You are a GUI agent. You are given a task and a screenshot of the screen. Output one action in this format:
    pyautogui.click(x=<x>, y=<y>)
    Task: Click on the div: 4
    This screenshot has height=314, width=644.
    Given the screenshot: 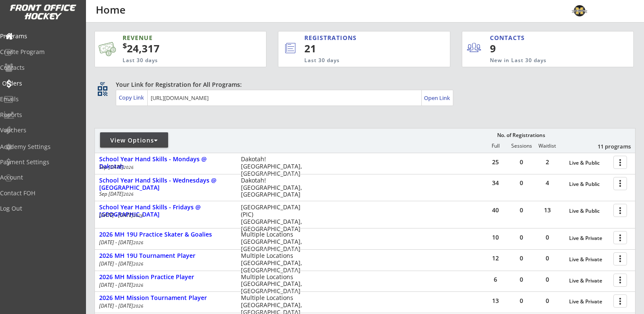 What is the action you would take?
    pyautogui.click(x=548, y=183)
    